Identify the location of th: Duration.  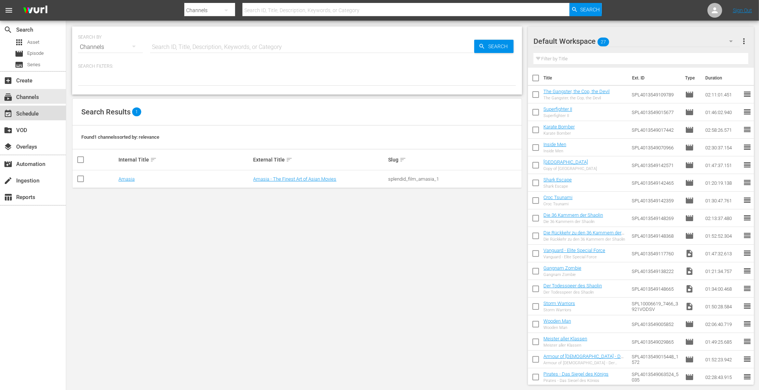
(723, 78).